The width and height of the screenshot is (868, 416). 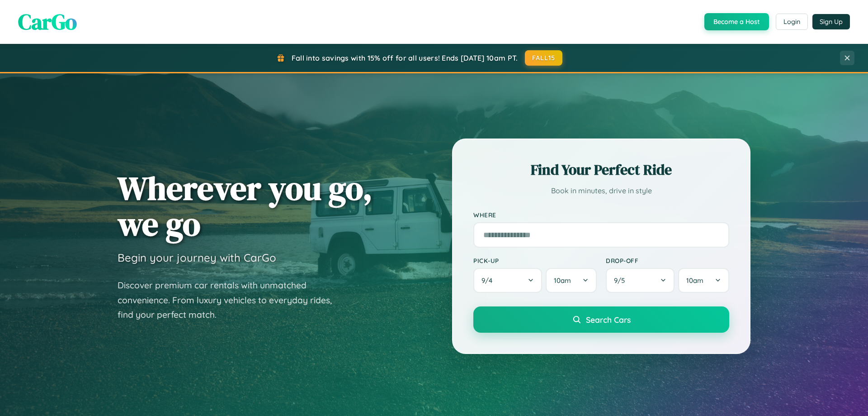 I want to click on p: Book in minutes, drive in style, so click(x=602, y=191).